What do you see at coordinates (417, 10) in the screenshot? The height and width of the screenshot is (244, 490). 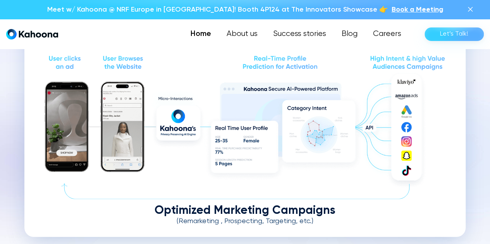 I see `span: Book a Meeting` at bounding box center [417, 10].